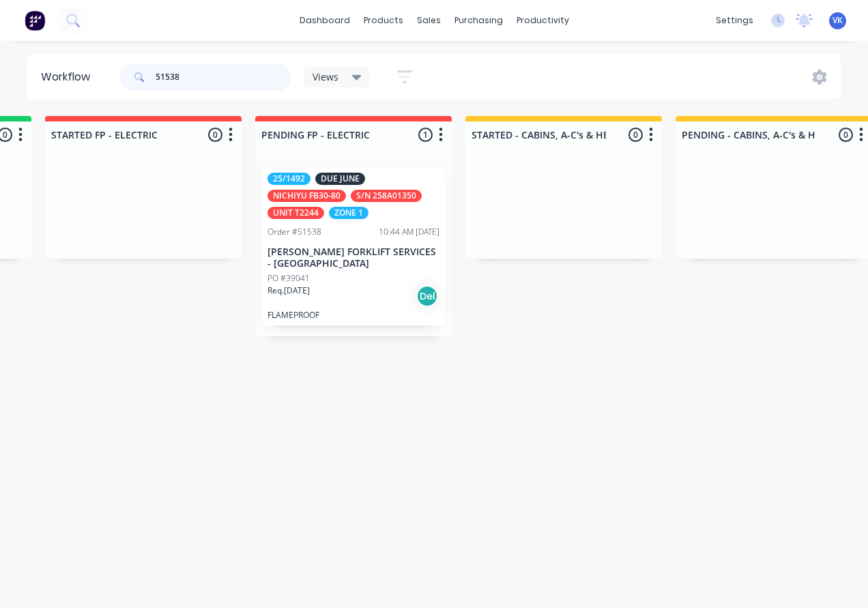 This screenshot has width=868, height=608. What do you see at coordinates (325, 20) in the screenshot?
I see `a: dashboard` at bounding box center [325, 20].